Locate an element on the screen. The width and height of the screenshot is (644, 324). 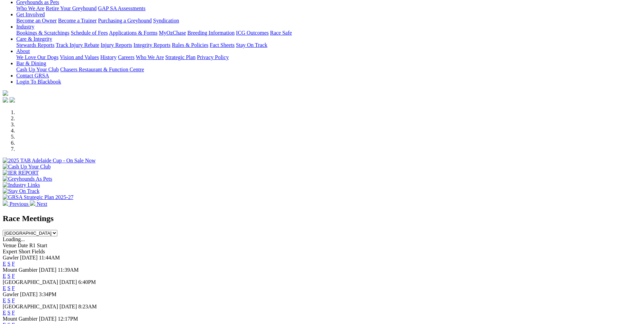
span: Short is located at coordinates (25, 251).